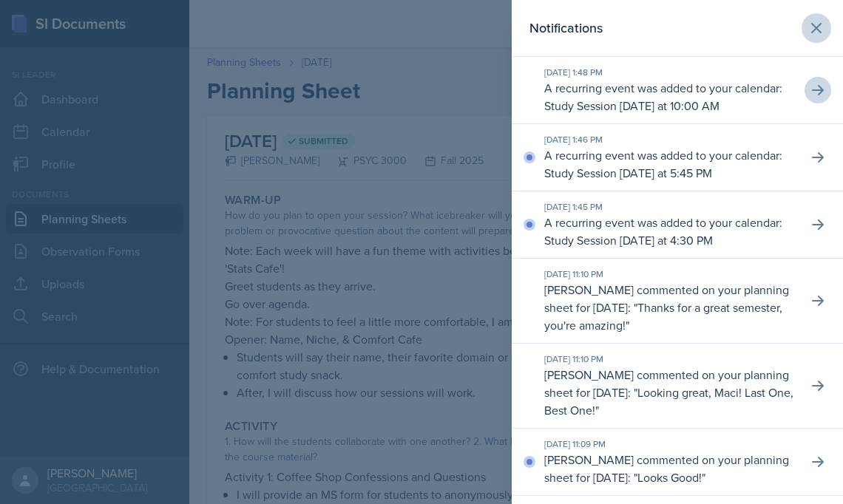  I want to click on h2: Notifications, so click(566, 28).